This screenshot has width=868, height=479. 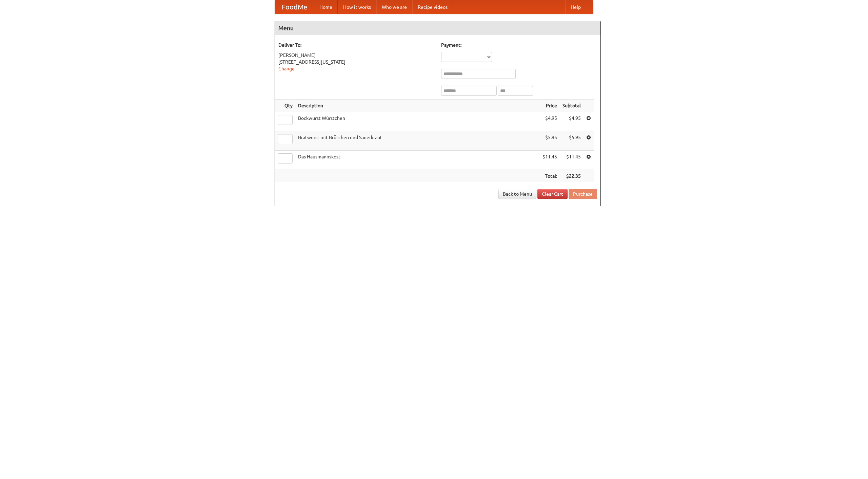 I want to click on a: FoodMe, so click(x=294, y=7).